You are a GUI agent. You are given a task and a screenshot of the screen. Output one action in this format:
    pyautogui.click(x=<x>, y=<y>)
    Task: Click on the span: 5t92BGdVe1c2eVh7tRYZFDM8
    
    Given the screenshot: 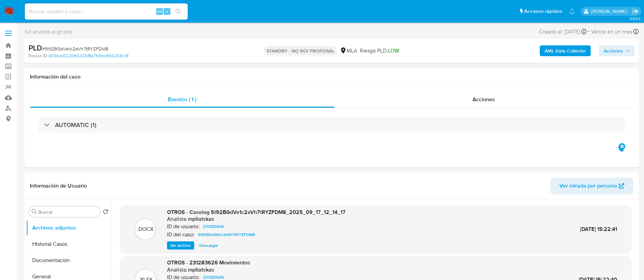 What is the action you would take?
    pyautogui.click(x=227, y=235)
    